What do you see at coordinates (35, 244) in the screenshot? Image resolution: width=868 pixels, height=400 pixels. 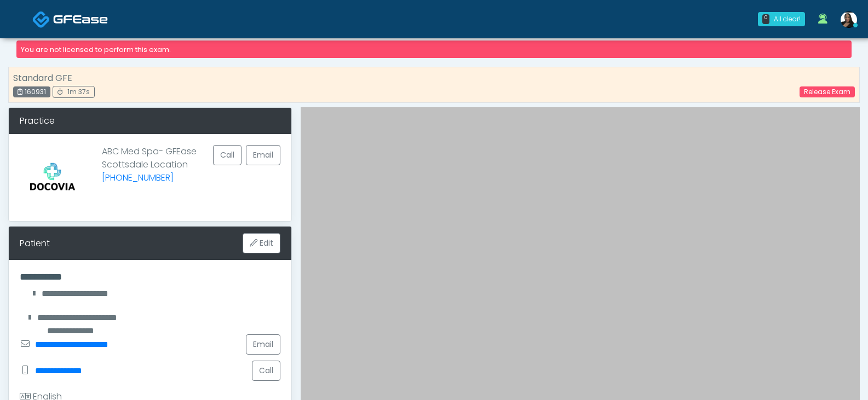 I see `div: Patient` at bounding box center [35, 244].